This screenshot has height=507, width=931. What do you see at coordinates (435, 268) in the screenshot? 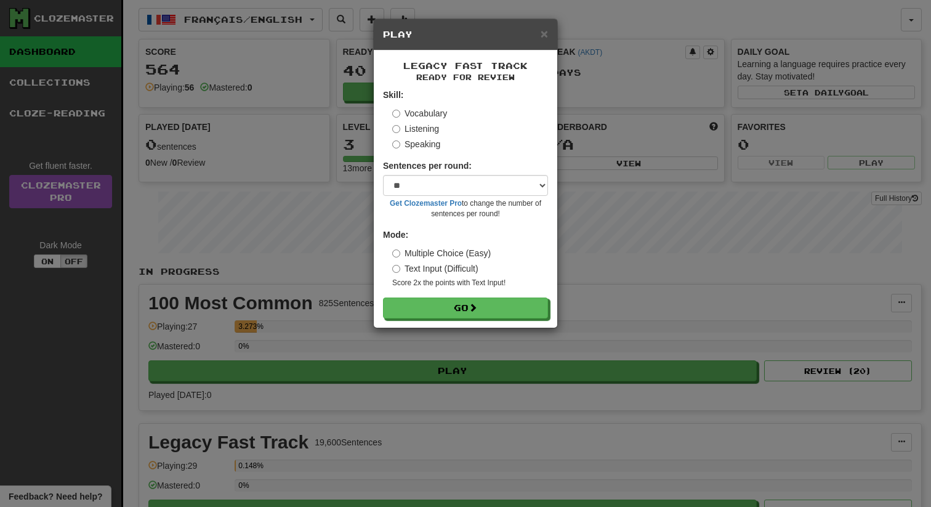
I see `label: Text Input (Difficult)` at bounding box center [435, 268].